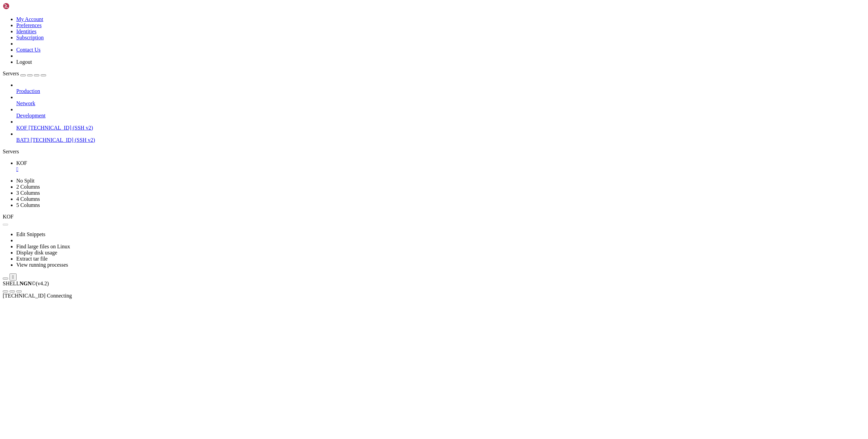 This screenshot has height=439, width=868. What do you see at coordinates (441, 113) in the screenshot?
I see `li: Development` at bounding box center [441, 113].